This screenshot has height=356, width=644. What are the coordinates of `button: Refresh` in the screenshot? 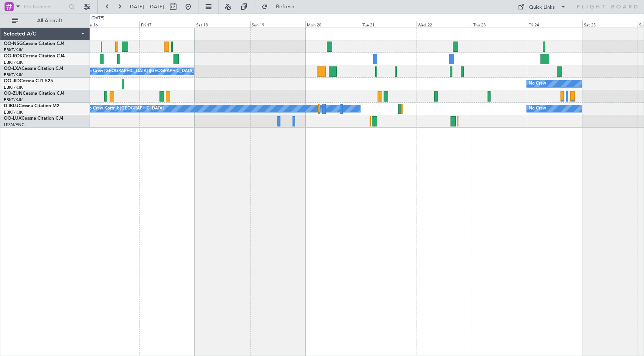 It's located at (281, 6).